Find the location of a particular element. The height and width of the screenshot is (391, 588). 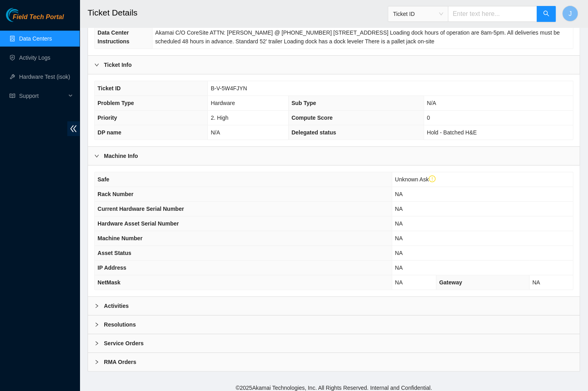

div: RMA Orders is located at coordinates (334, 363).